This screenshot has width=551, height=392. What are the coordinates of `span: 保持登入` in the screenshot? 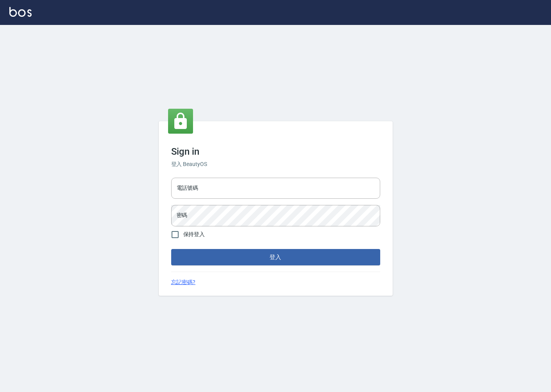 It's located at (194, 234).